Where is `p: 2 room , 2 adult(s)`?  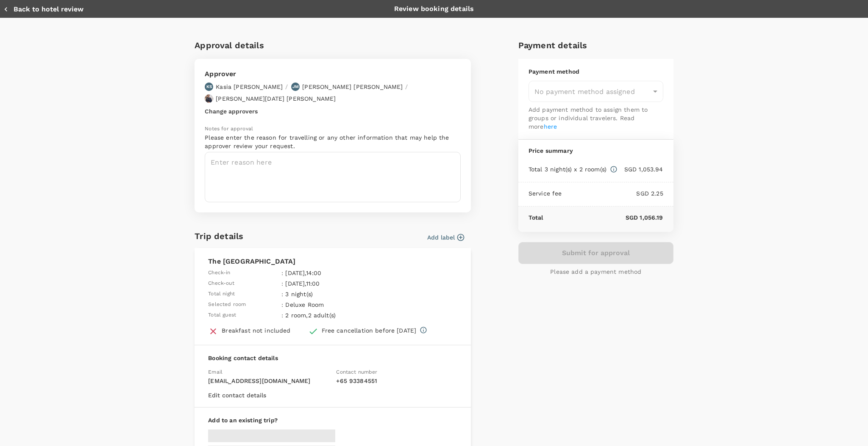 p: 2 room , 2 adult(s) is located at coordinates (333, 316).